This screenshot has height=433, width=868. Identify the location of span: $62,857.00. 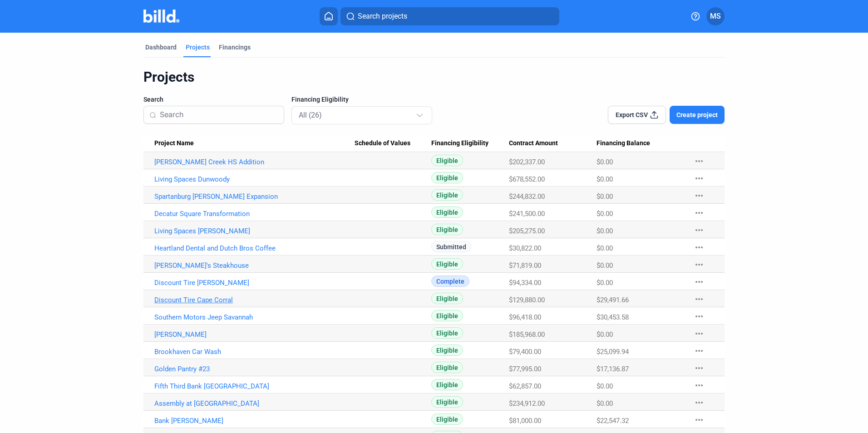
(525, 386).